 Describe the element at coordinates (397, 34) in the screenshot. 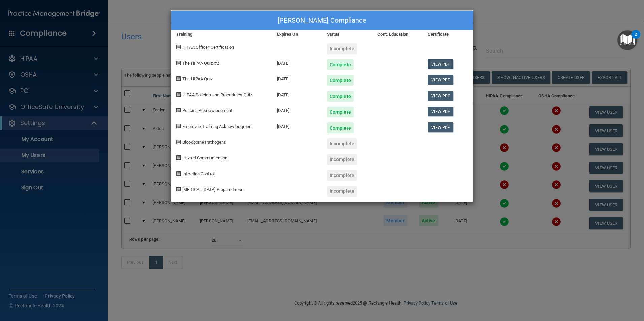

I see `div: Cont. Education` at that location.